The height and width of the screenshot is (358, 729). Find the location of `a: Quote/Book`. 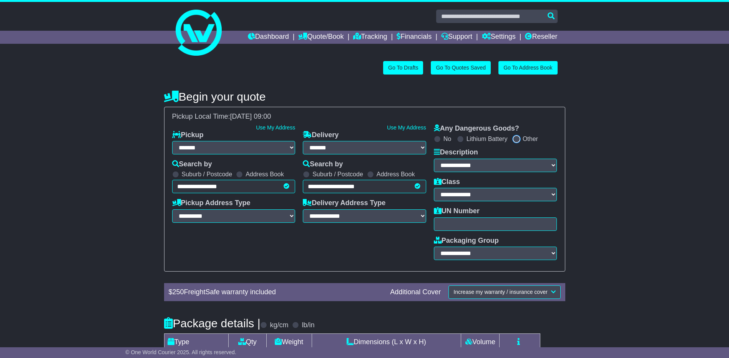

a: Quote/Book is located at coordinates (321, 37).